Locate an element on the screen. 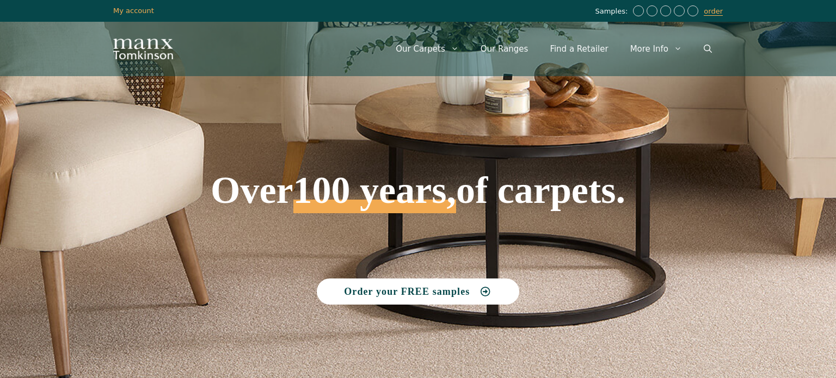 The height and width of the screenshot is (378, 836). img: Manx Tomkinson is located at coordinates (143, 49).